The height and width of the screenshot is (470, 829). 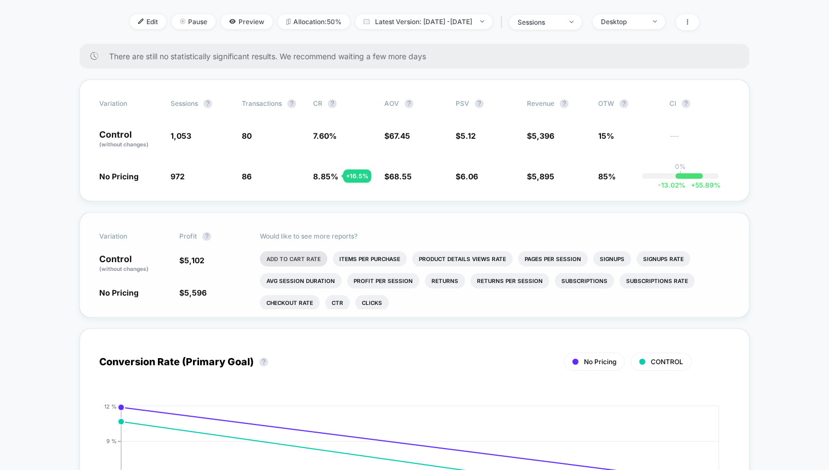 I want to click on span: OTW, so click(x=628, y=104).